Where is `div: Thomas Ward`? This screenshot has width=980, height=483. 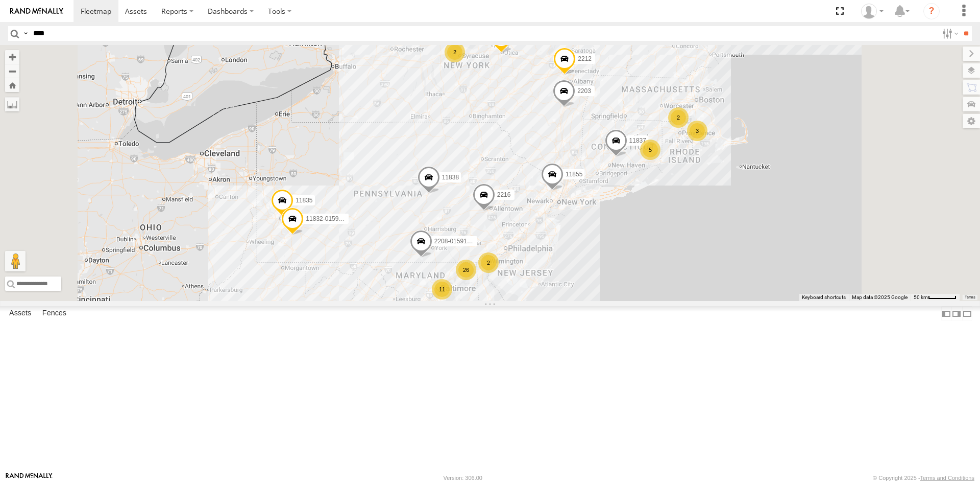
div: Thomas Ward is located at coordinates (872, 11).